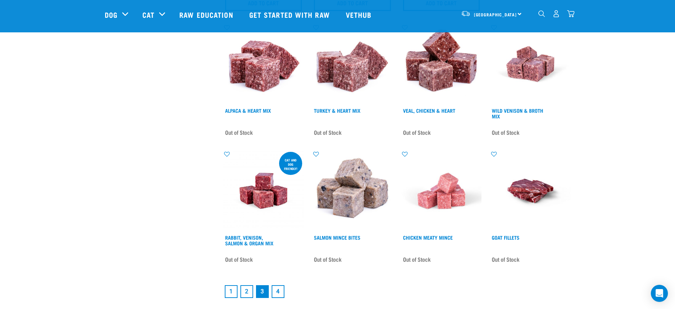  Describe the element at coordinates (429, 110) in the screenshot. I see `a: Veal, Chicken & Heart` at that location.